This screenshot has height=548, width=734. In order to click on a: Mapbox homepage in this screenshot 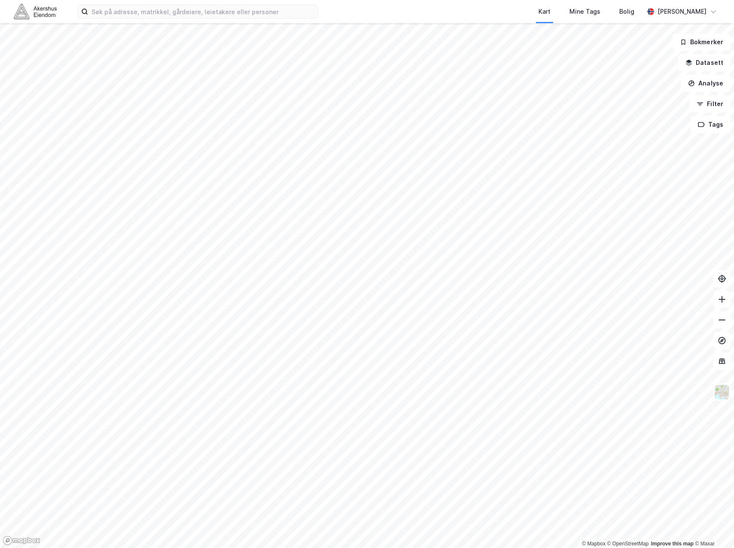, I will do `click(21, 541)`.